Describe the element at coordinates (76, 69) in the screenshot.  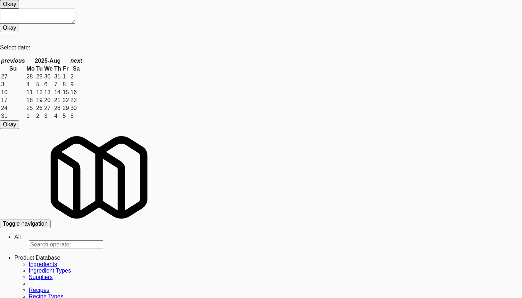
I see `th: Sa` at that location.